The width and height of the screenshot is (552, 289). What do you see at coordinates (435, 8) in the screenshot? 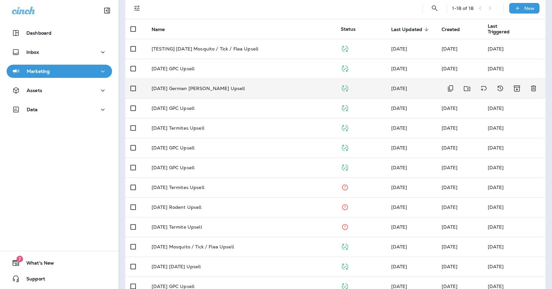
I see `button: Search Journeys` at bounding box center [435, 8].